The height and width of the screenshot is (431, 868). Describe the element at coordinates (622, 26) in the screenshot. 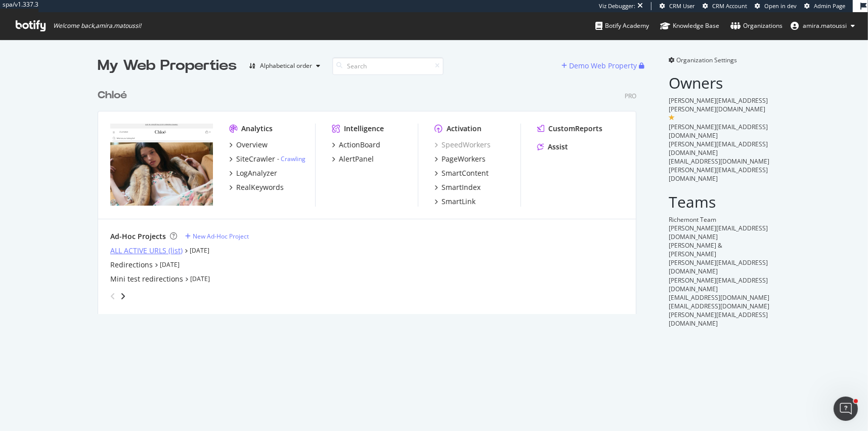

I see `a: Botify Academy` at that location.